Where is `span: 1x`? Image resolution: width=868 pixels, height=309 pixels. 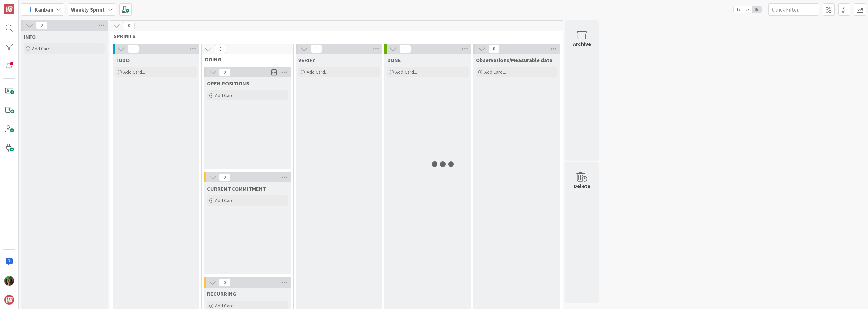 span: 1x is located at coordinates (738, 9).